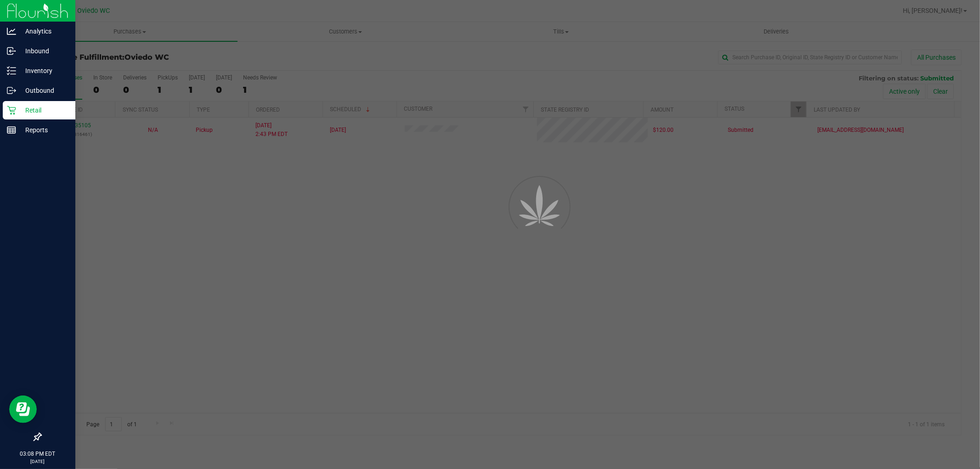 The width and height of the screenshot is (980, 469). What do you see at coordinates (44, 130) in the screenshot?
I see `p: Reports` at bounding box center [44, 130].